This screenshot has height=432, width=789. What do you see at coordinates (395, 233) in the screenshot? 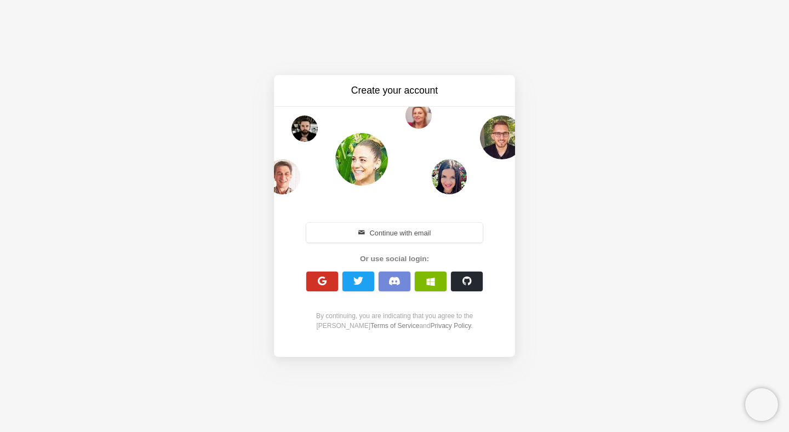
I see `button: Continue with email` at bounding box center [395, 233].